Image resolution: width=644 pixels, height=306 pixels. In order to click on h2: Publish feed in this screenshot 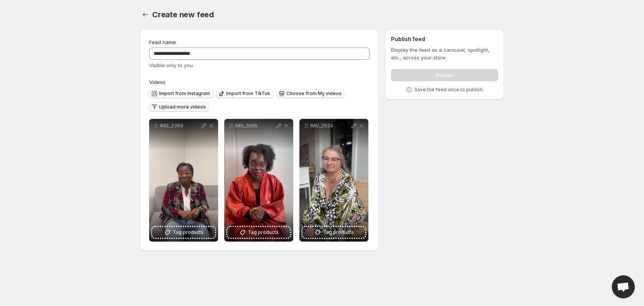, I will do `click(444, 39)`.